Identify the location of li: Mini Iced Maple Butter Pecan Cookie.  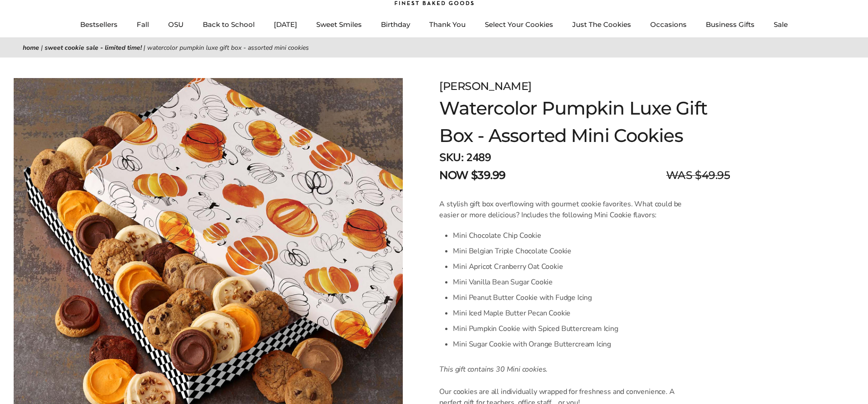
(571, 313).